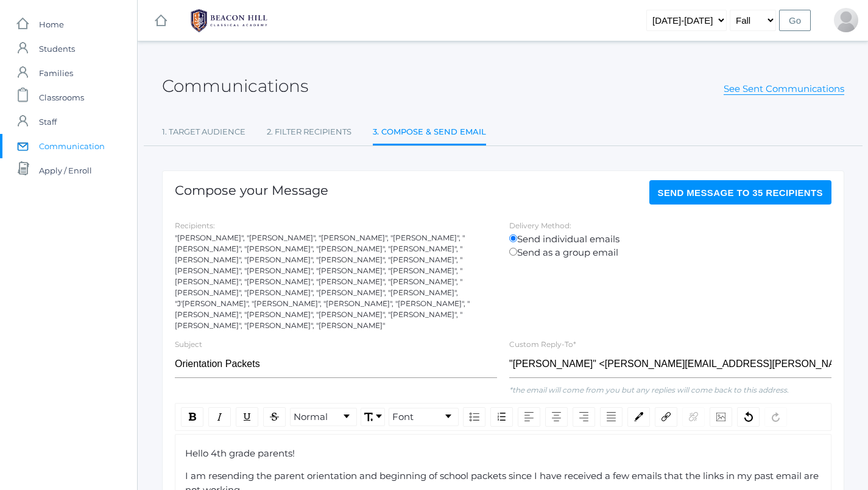 The image size is (868, 490). I want to click on h2: Communications, so click(235, 86).